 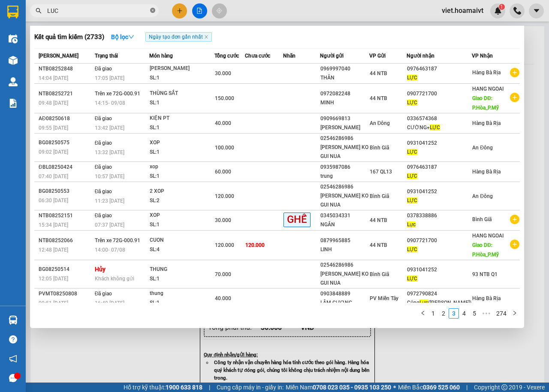 What do you see at coordinates (153, 10) in the screenshot?
I see `span: close-circle` at bounding box center [153, 10].